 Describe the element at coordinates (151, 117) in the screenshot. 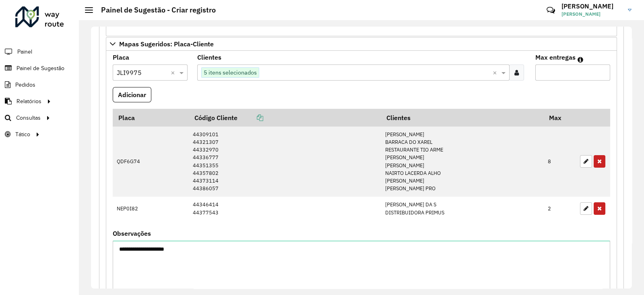

I see `th: Placa` at that location.